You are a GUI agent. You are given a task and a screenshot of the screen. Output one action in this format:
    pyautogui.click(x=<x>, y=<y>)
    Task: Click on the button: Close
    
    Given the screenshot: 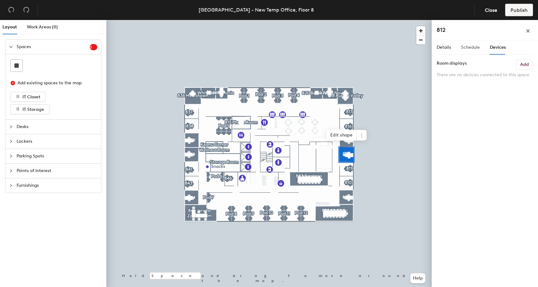 What is the action you would take?
    pyautogui.click(x=491, y=10)
    